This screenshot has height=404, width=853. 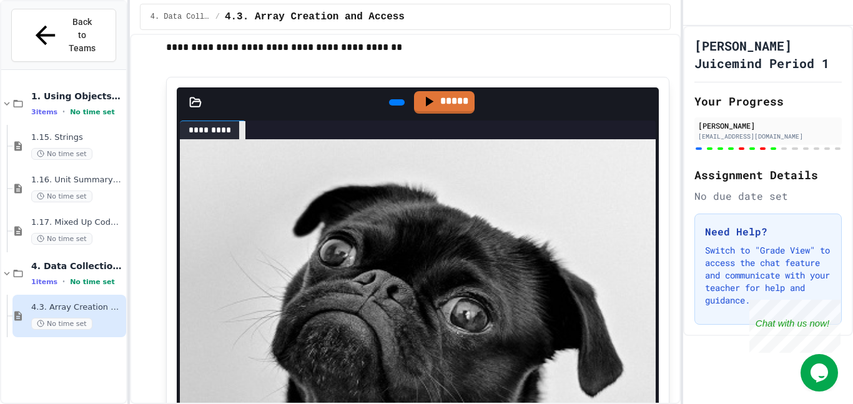 I want to click on h2: Assignment Details, so click(x=768, y=175).